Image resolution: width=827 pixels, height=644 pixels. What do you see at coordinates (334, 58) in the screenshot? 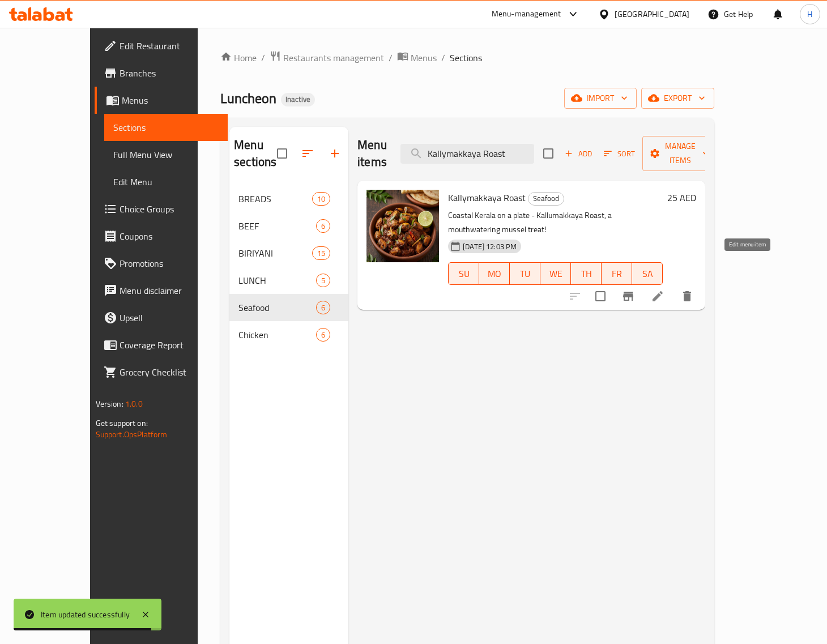
I see `span: Restaurants management` at bounding box center [334, 58].